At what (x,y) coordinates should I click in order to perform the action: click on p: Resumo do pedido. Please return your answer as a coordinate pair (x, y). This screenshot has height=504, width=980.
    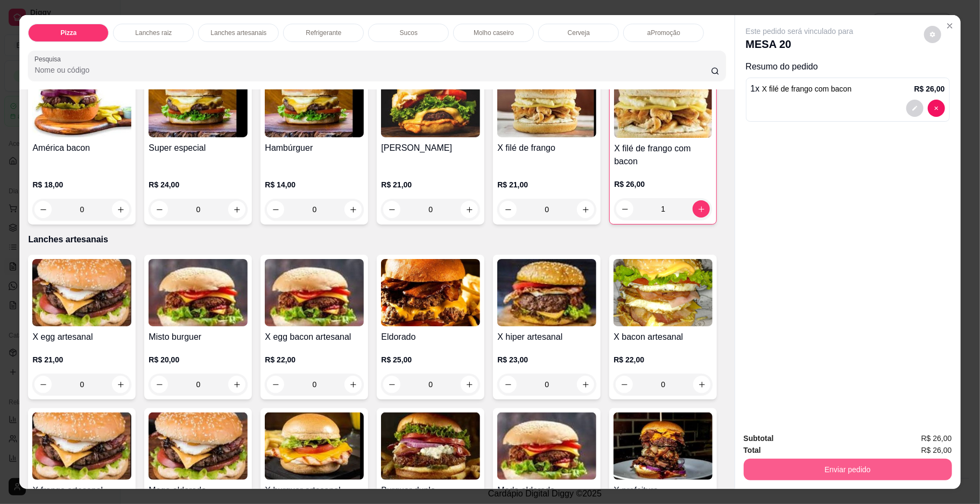
    Looking at the image, I should click on (847, 67).